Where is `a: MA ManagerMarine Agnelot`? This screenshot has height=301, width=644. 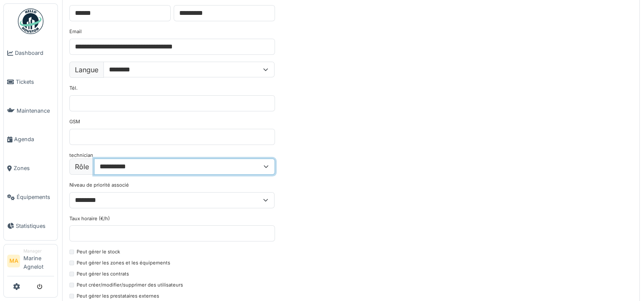
a: MA ManagerMarine Agnelot is located at coordinates (31, 262).